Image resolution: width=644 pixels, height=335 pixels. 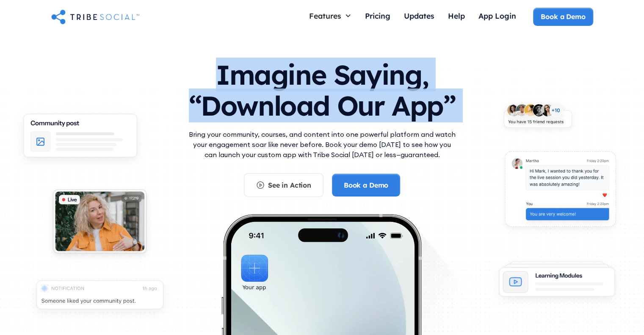 What do you see at coordinates (99, 223) in the screenshot?
I see `img: An illustration of Live video` at bounding box center [99, 223].